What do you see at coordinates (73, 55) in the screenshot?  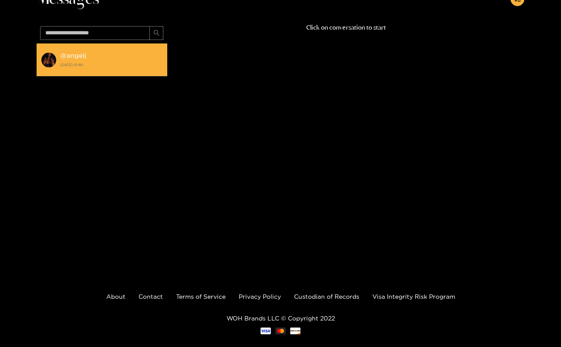 I see `strong: @ angelj` at bounding box center [73, 55].